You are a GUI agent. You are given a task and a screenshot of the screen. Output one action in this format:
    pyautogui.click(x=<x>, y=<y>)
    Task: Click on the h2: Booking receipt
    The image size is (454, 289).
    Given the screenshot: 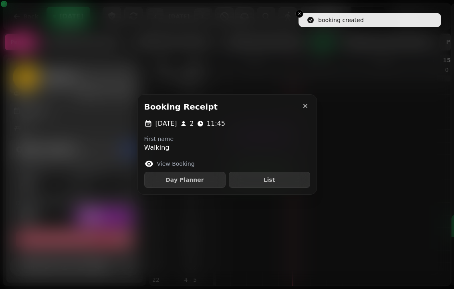 What is the action you would take?
    pyautogui.click(x=181, y=107)
    